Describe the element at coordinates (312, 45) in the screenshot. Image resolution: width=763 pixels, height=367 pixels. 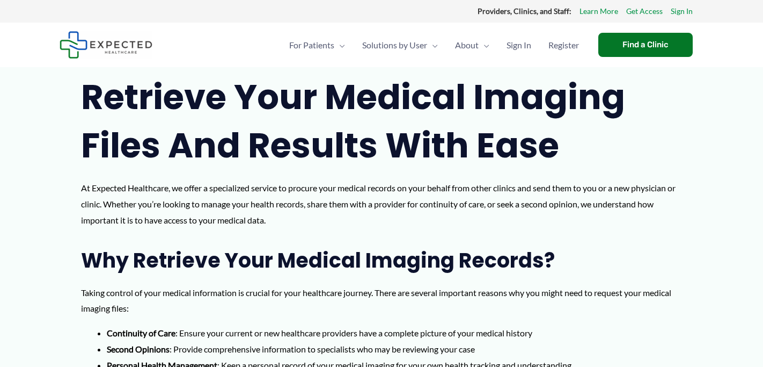
I see `span: For Patients` at that location.